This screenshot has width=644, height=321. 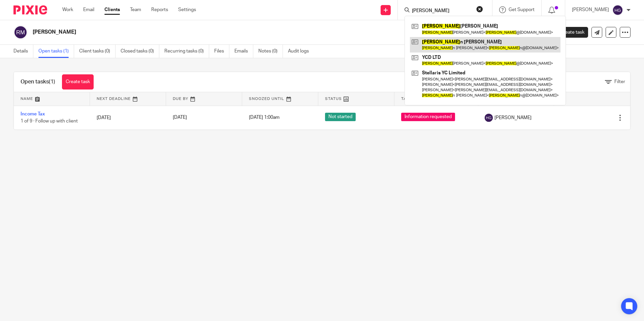 What do you see at coordinates (333, 98) in the screenshot?
I see `span: Status` at bounding box center [333, 98].